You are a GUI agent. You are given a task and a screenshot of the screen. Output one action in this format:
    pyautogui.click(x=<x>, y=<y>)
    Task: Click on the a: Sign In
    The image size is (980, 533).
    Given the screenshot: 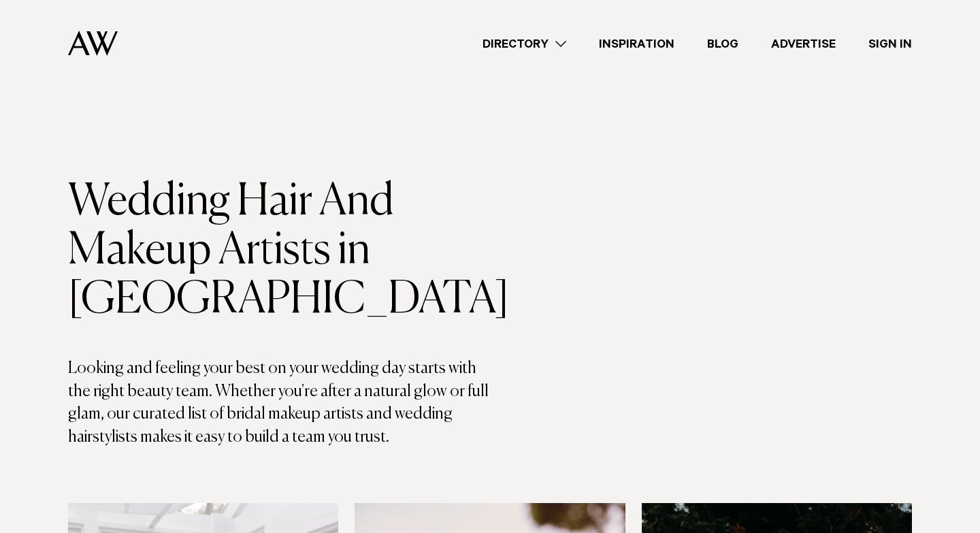 What is the action you would take?
    pyautogui.click(x=890, y=44)
    